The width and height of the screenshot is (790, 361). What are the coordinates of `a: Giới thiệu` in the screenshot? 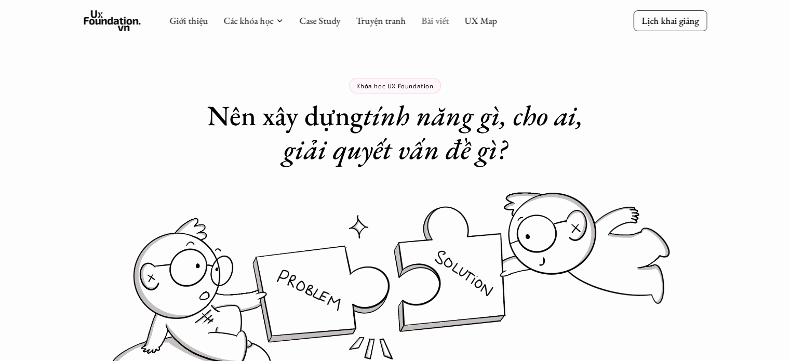 It's located at (189, 20).